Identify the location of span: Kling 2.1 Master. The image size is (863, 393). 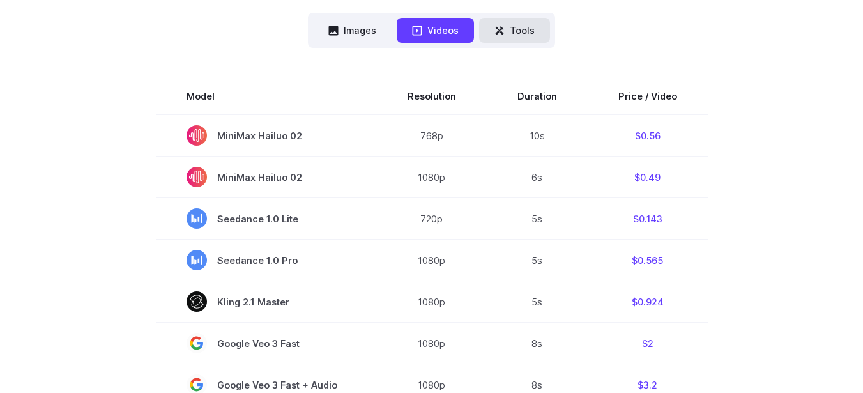
(266, 302).